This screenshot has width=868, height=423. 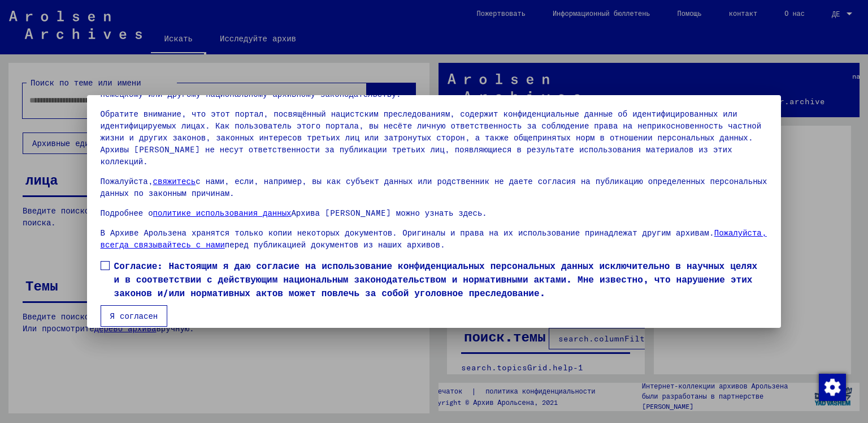 I want to click on font: перед публикацией документов из наших архивов., so click(x=335, y=244).